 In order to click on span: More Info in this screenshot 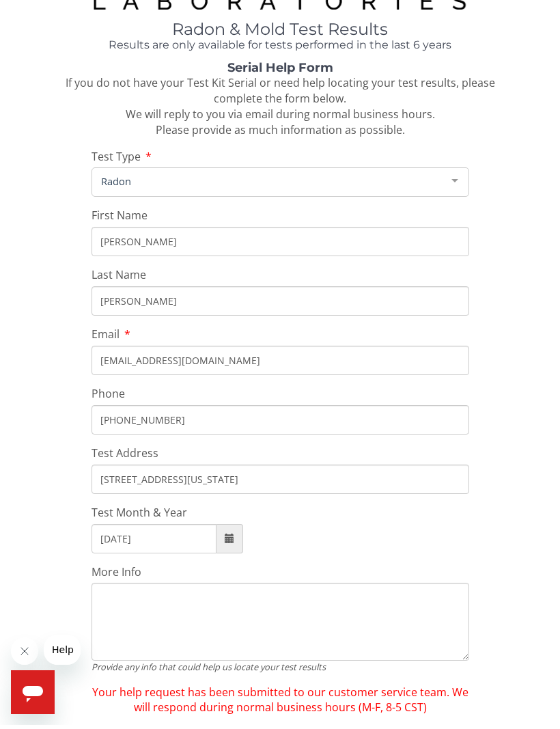, I will do `click(116, 576)`.